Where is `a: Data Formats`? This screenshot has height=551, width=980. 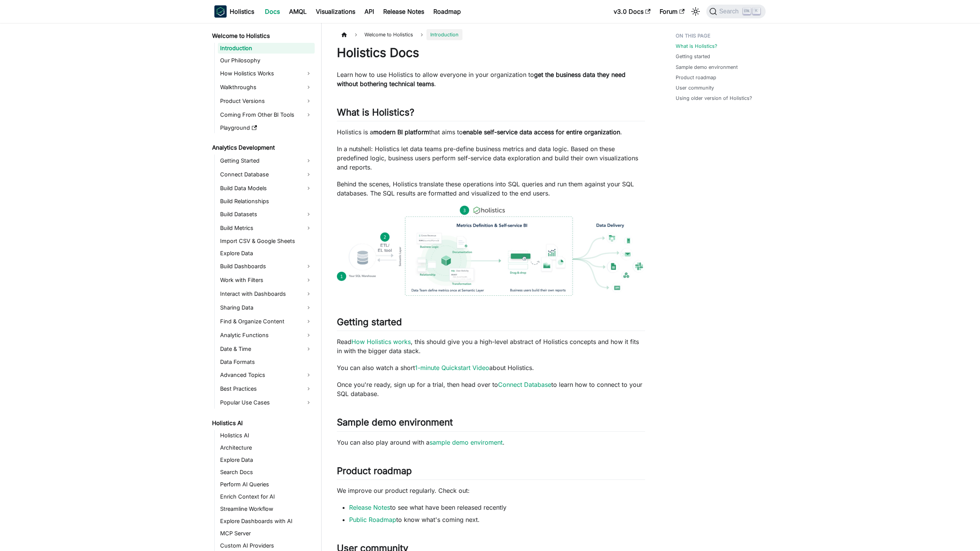 a: Data Formats is located at coordinates (266, 362).